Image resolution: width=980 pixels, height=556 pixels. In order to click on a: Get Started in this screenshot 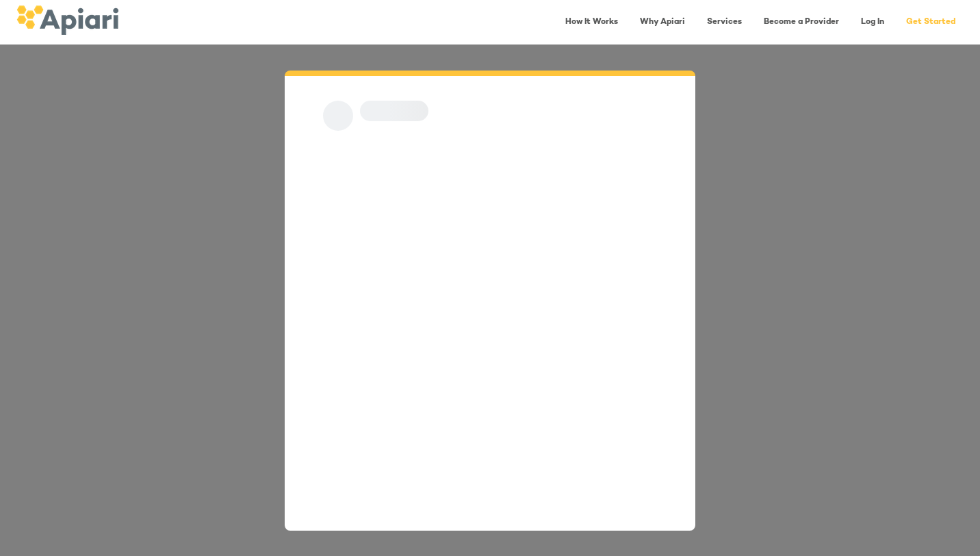, I will do `click(931, 22)`.